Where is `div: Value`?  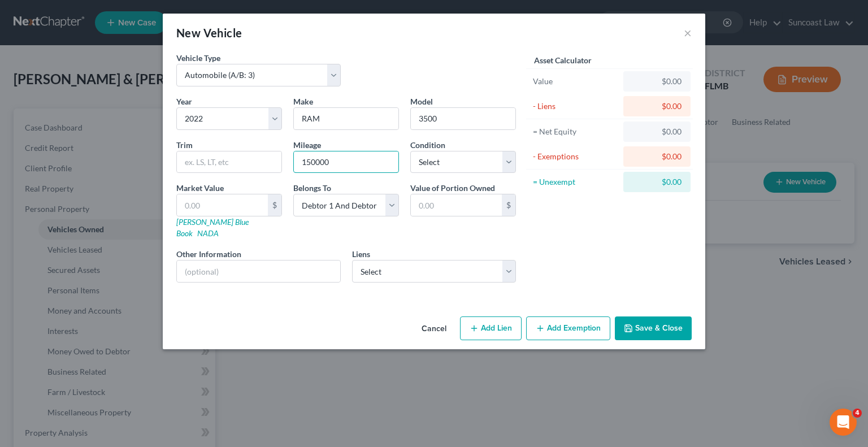
div: Value is located at coordinates (575, 81).